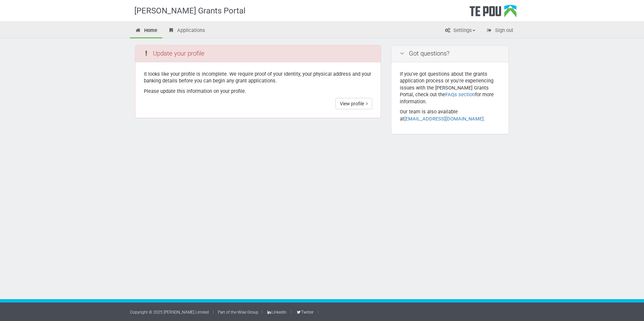 This screenshot has width=644, height=321. Describe the element at coordinates (450, 115) in the screenshot. I see `p: Our team is also available at .` at that location.